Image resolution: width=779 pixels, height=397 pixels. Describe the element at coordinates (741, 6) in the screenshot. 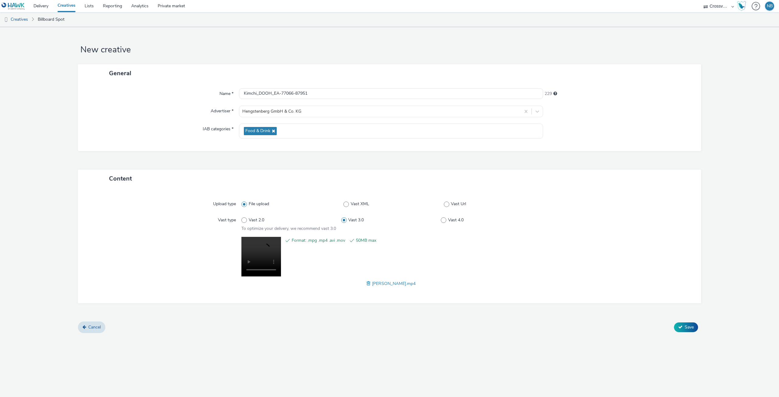

I see `img: Hawk Academy` at that location.